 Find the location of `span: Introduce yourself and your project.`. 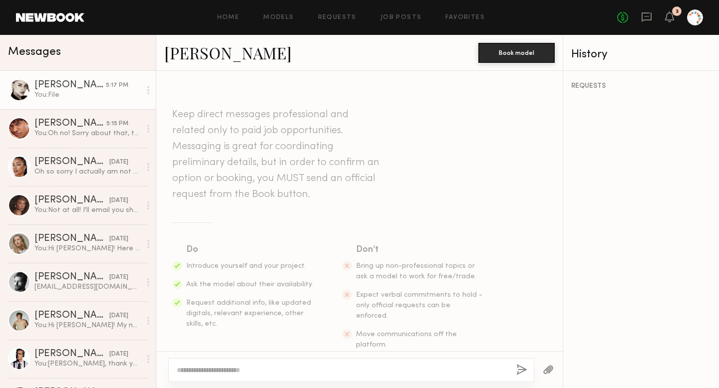

span: Introduce yourself and your project. is located at coordinates (246, 266).